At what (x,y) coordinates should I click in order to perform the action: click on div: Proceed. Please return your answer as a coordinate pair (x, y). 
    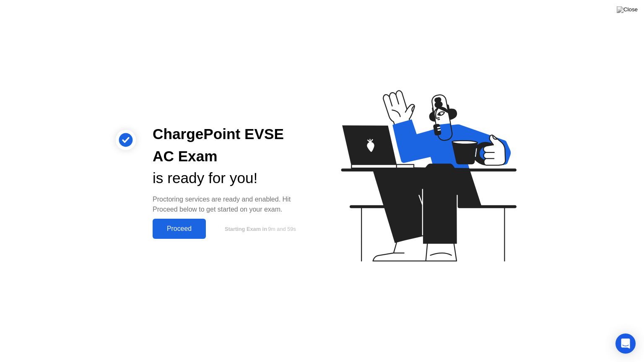
    Looking at the image, I should click on (179, 229).